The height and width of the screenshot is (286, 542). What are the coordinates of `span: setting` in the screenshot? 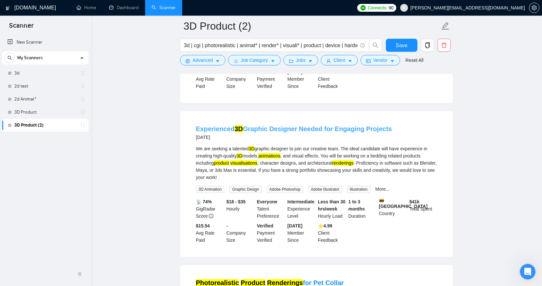 It's located at (534, 8).